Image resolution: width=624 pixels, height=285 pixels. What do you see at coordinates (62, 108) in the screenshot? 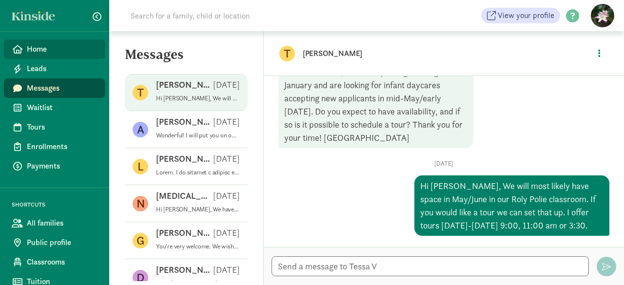
I see `span: Waitlist` at bounding box center [62, 108].